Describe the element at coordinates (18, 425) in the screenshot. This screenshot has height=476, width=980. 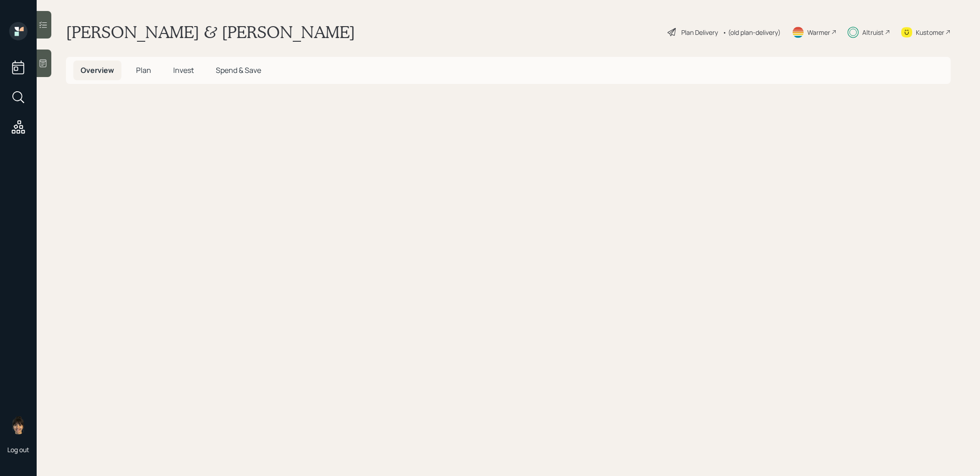
I see `img: treva-nostdahl-headshot.png` at that location.